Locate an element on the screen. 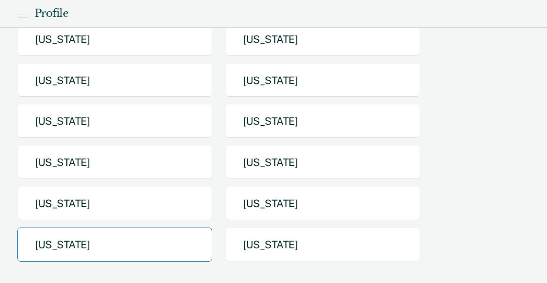  div: Profile is located at coordinates (52, 13).